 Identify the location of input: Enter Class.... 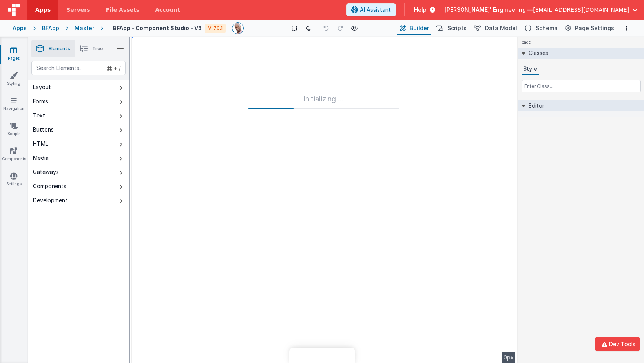
(581, 86).